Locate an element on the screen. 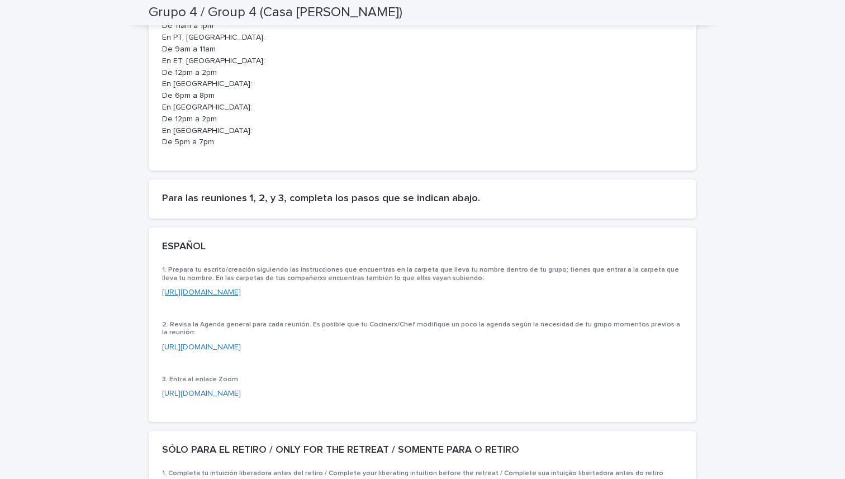  h2: ESPAÑOL is located at coordinates (184, 247).